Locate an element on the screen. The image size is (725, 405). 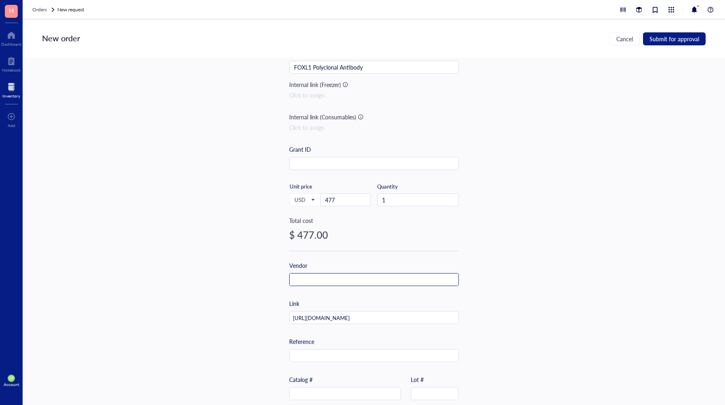
div: Dashboard is located at coordinates (11, 44).